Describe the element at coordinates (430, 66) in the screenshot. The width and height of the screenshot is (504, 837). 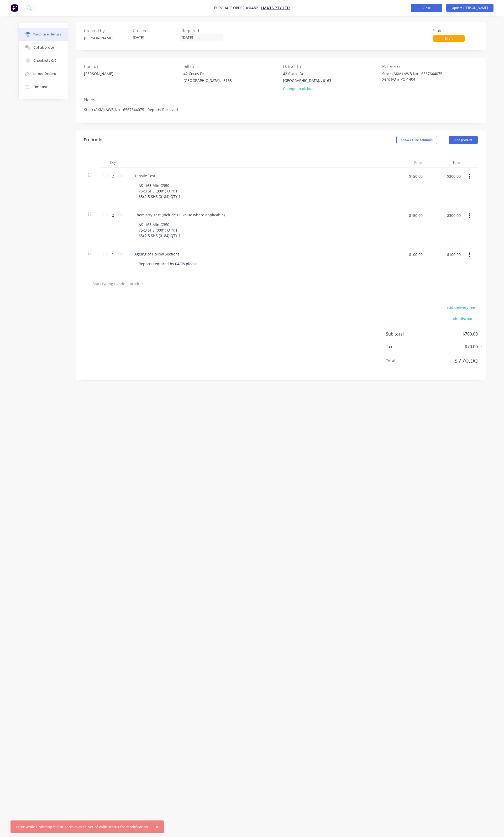
I see `div: Reference` at that location.